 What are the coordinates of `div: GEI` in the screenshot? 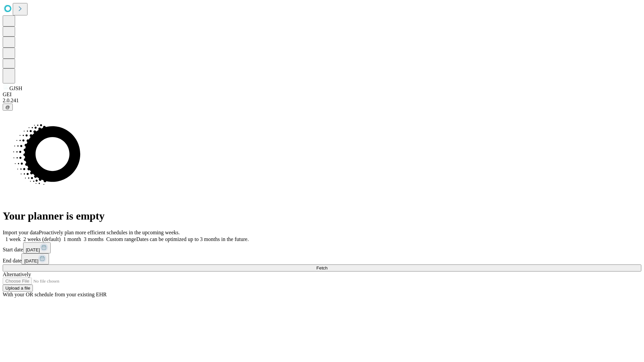 It's located at (322, 95).